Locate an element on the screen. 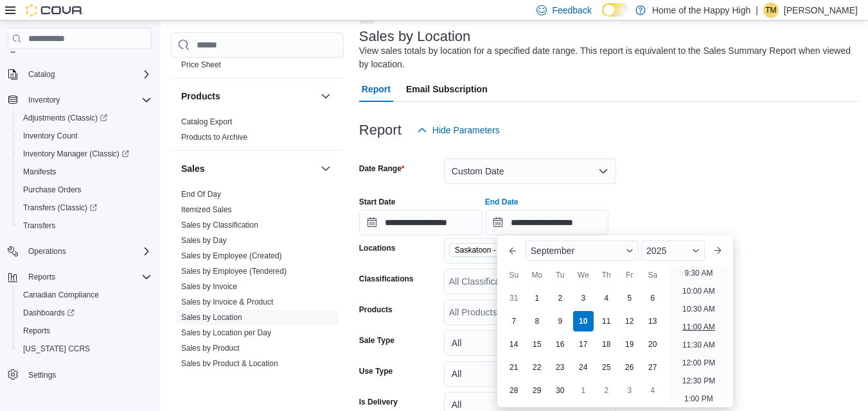  span: Sales by Location per Day is located at coordinates (226, 333).